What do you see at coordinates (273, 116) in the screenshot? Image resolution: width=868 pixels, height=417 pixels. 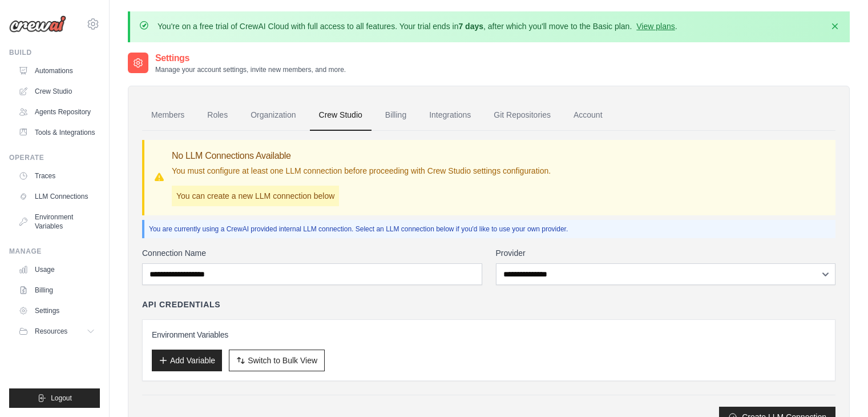 I see `a: Organization` at bounding box center [273, 116].